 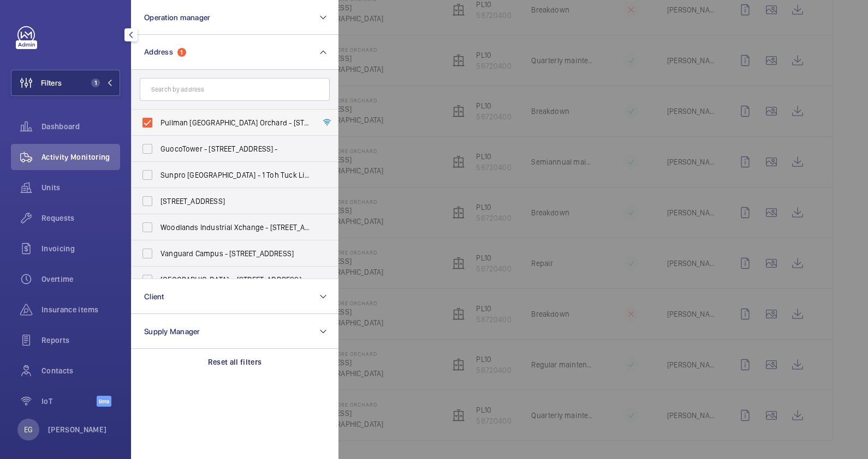 What do you see at coordinates (81, 340) in the screenshot?
I see `span: Reports` at bounding box center [81, 340].